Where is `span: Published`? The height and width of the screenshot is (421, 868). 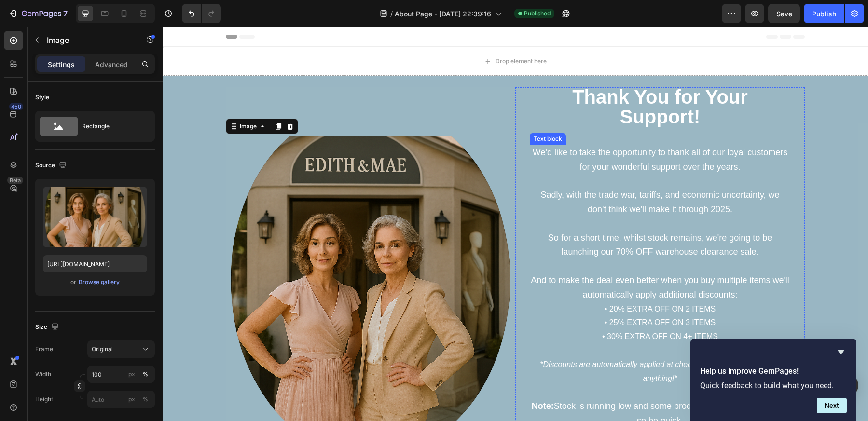 span: Published is located at coordinates (537, 13).